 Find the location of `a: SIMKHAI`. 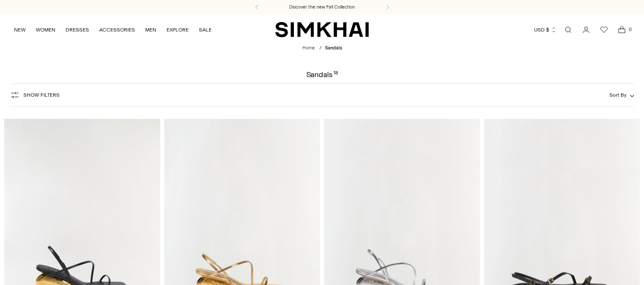

a: SIMKHAI is located at coordinates (322, 30).